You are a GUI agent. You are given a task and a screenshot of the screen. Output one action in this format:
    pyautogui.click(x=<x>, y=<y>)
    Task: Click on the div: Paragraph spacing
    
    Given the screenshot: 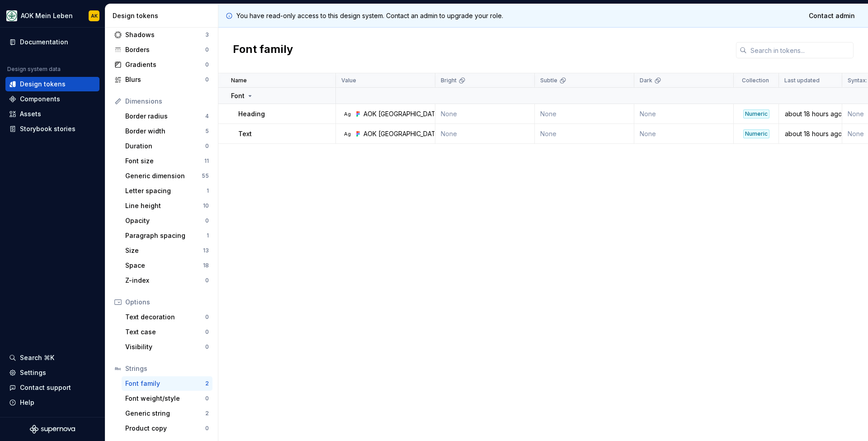 What is the action you would take?
    pyautogui.click(x=166, y=236)
    